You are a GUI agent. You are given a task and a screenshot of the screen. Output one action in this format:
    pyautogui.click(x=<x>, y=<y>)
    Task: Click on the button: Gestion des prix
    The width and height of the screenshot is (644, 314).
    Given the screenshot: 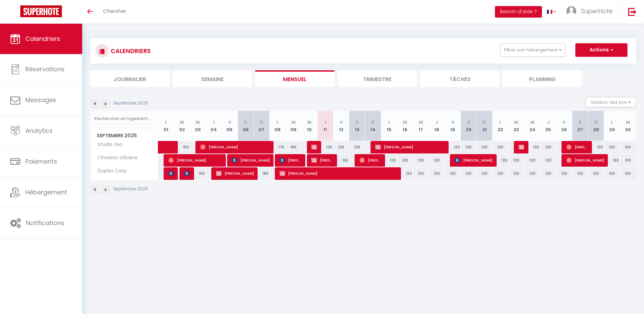 What is the action you would take?
    pyautogui.click(x=611, y=102)
    